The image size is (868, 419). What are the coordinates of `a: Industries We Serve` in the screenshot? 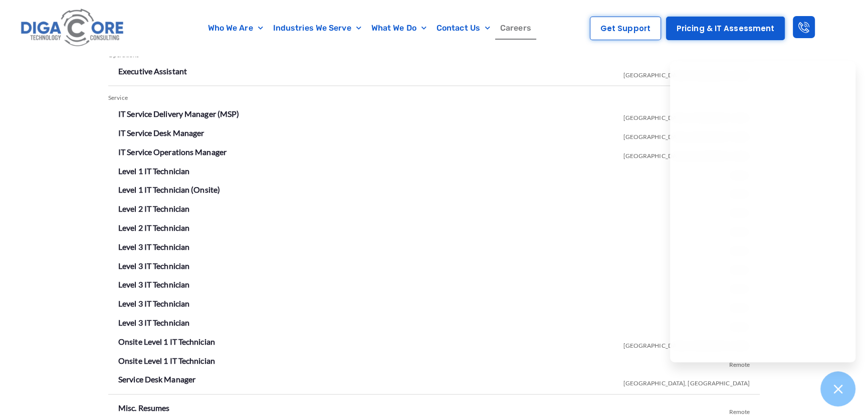 It's located at (317, 28).